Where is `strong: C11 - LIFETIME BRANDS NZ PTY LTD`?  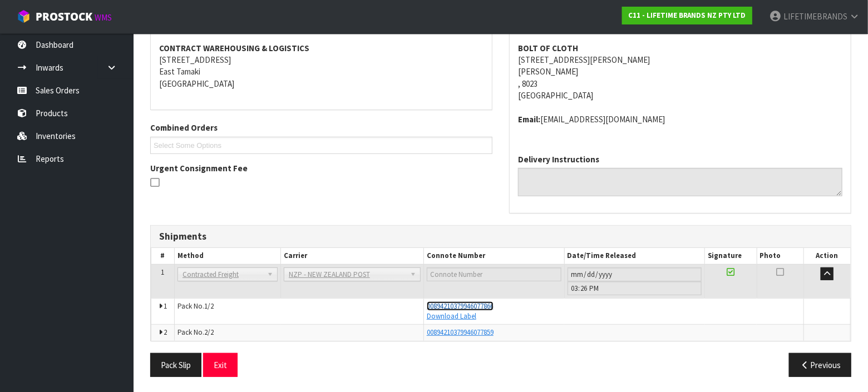
strong: C11 - LIFETIME BRANDS NZ PTY LTD is located at coordinates (687, 15).